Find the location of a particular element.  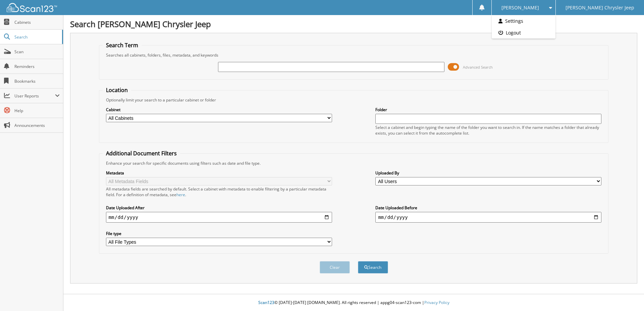

legend: Location is located at coordinates (117, 90).